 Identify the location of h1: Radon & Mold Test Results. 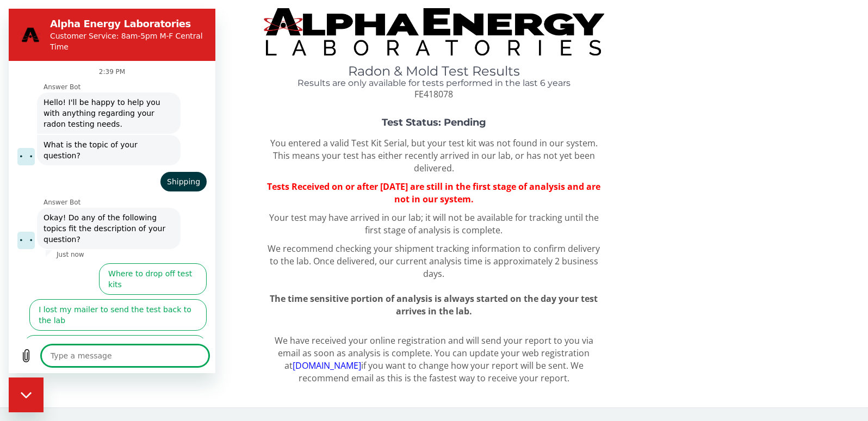
(434, 71).